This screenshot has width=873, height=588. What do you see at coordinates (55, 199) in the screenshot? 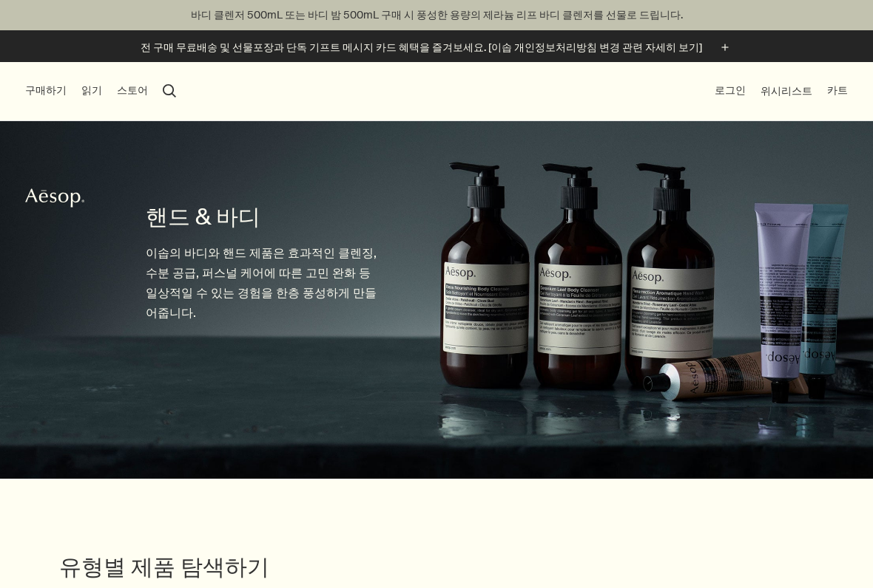
I see `a: Aesop` at bounding box center [55, 199].